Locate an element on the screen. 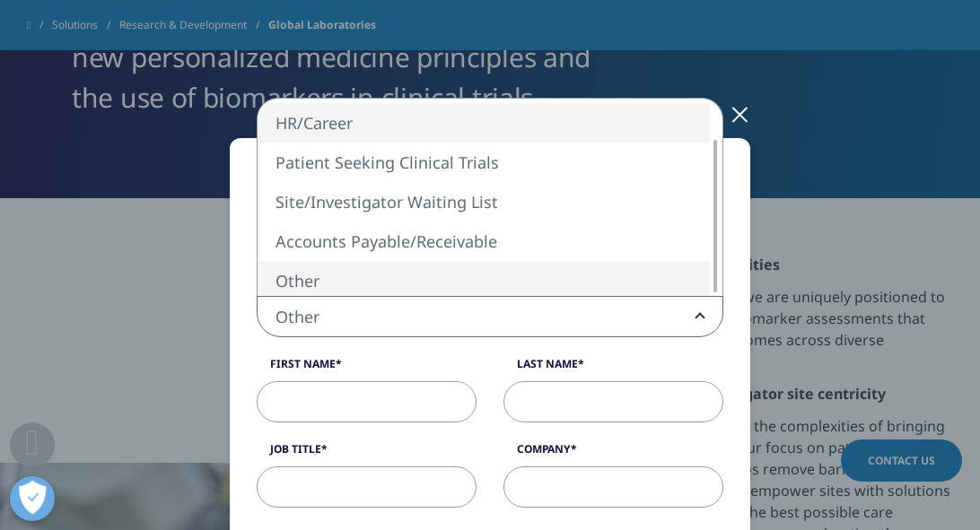  li: Accounts Payable/Receivable is located at coordinates (484, 241).